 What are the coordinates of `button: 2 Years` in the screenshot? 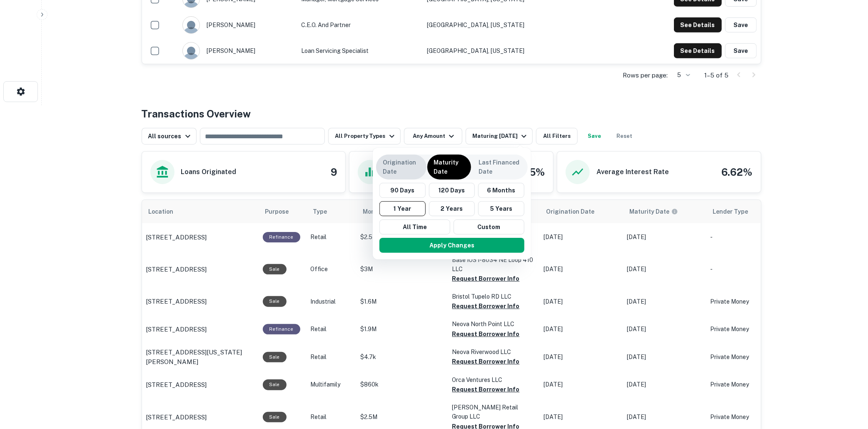 It's located at (452, 209).